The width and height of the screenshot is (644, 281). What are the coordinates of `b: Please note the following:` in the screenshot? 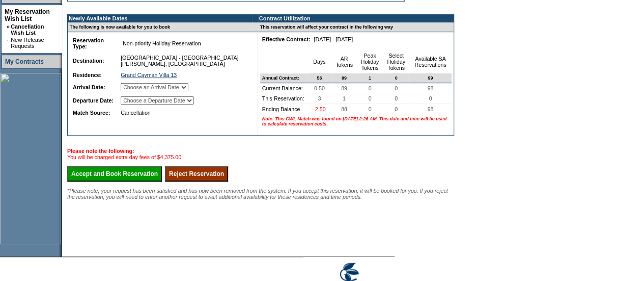 It's located at (100, 151).